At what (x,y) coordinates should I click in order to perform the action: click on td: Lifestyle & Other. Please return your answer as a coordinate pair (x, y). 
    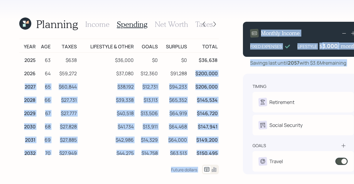
    Looking at the image, I should click on (106, 45).